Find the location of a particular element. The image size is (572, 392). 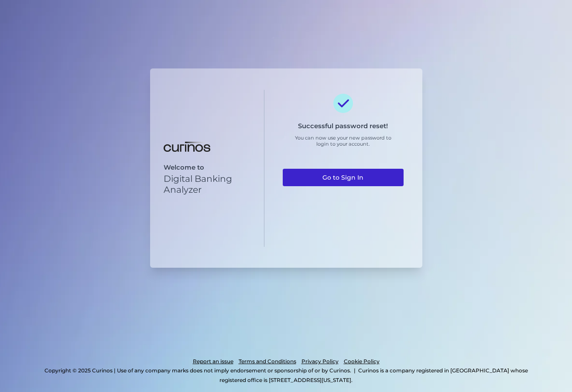

a: Report an issue is located at coordinates (213, 361).